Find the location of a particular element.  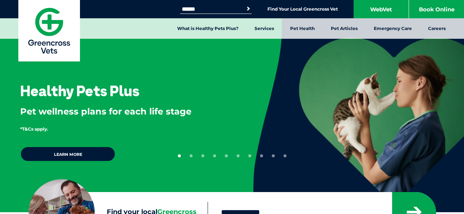

h3: Healthy Pets Plus is located at coordinates (80, 91).